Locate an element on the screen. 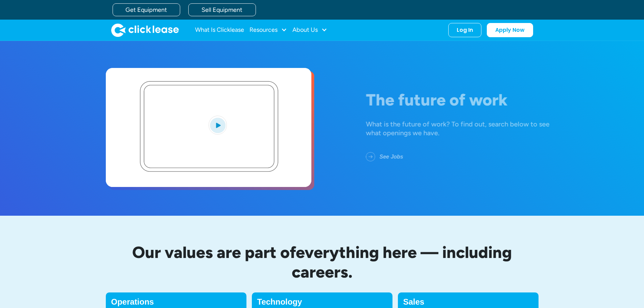 This screenshot has height=308, width=644. div: Log In is located at coordinates (465, 30).